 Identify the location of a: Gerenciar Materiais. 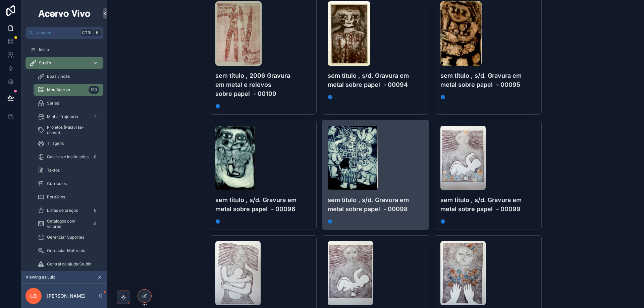
(68, 250).